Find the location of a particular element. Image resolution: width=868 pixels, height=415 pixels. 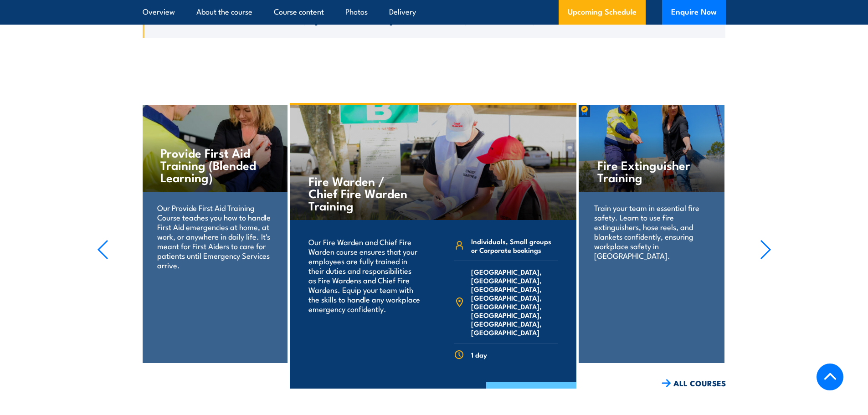

a: COURSE DETAILS is located at coordinates (531, 394).